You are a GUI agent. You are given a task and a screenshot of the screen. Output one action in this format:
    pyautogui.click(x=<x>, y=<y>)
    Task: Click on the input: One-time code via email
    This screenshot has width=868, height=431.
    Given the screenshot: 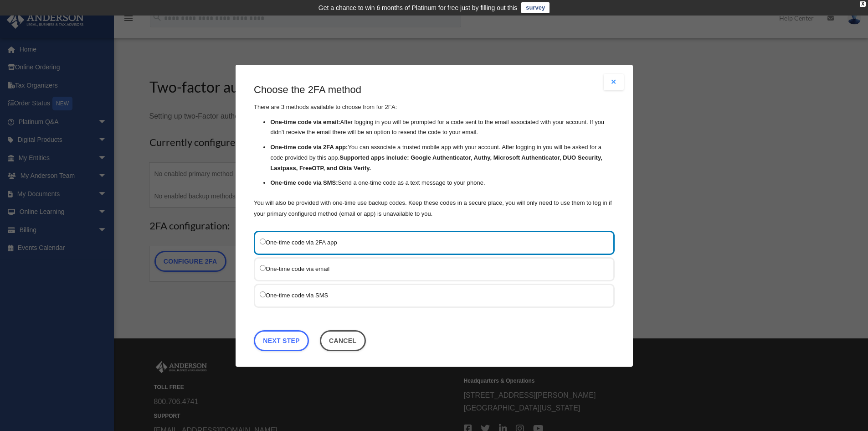 What is the action you would take?
    pyautogui.click(x=262, y=267)
    